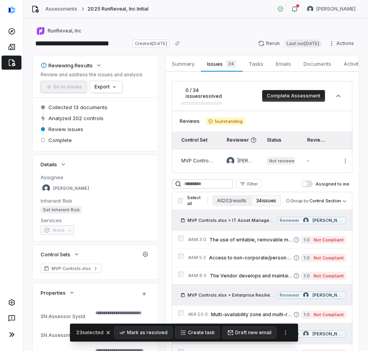  I want to click on span: 2025 RunReveal, Inc Initial, so click(118, 9).